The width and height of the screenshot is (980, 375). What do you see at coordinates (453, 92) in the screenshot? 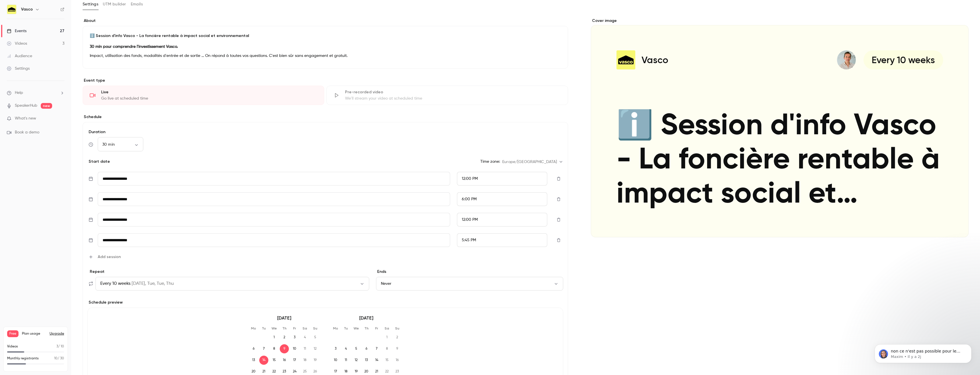
I see `div: Pre-recorded video` at bounding box center [453, 92].